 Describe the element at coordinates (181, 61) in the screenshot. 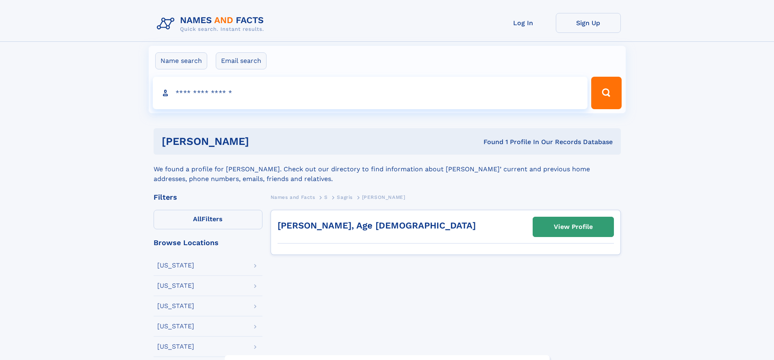

I see `label: Name search` at that location.